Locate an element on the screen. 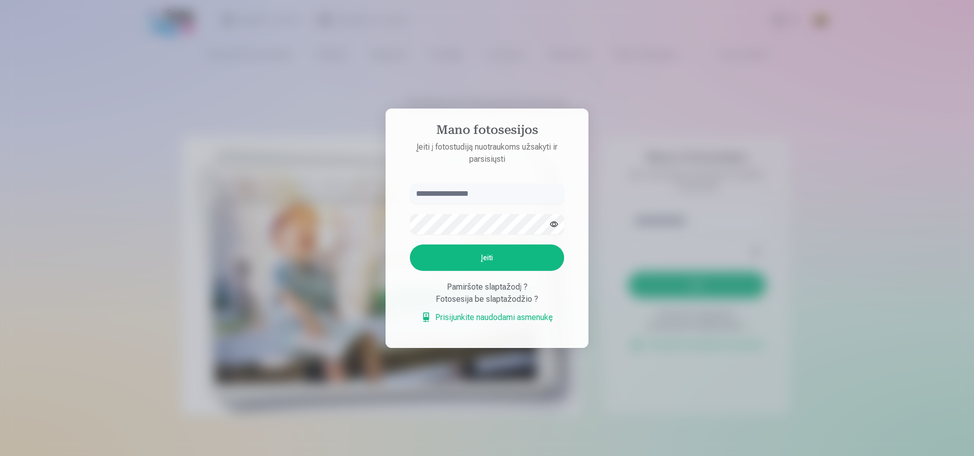 The width and height of the screenshot is (974, 456). p: Įeiti į fotostudiją nuotraukoms užsakyti ir parsisiųsti is located at coordinates (487, 153).